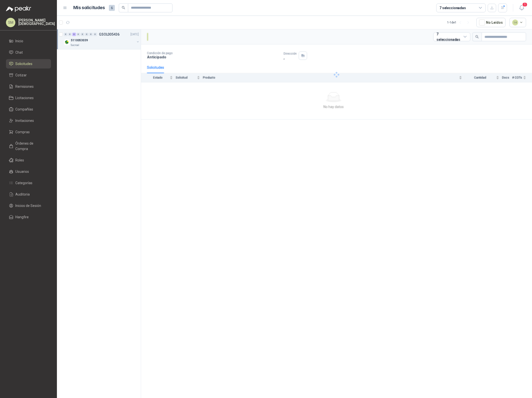  Describe the element at coordinates (24, 98) in the screenshot. I see `span: Licitaciones` at that location.